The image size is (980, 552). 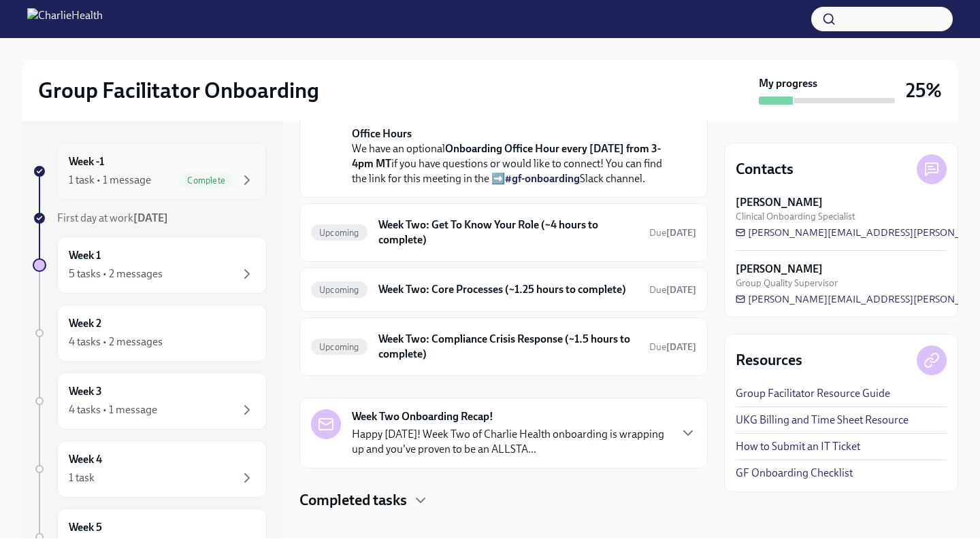 What do you see at coordinates (85, 460) in the screenshot?
I see `h6: Week 4` at bounding box center [85, 460].